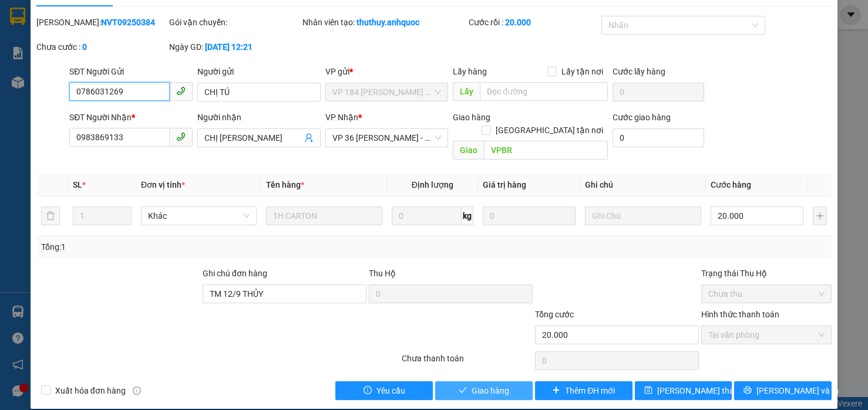 Image resolution: width=868 pixels, height=410 pixels. Describe the element at coordinates (767, 335) in the screenshot. I see `span: Tại văn phòng` at that location.